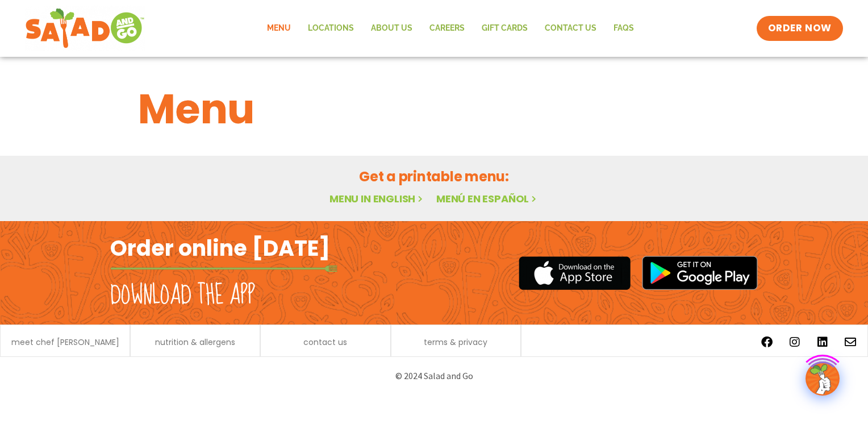 The image size is (868, 424). I want to click on a: nutrition & allergens, so click(195, 342).